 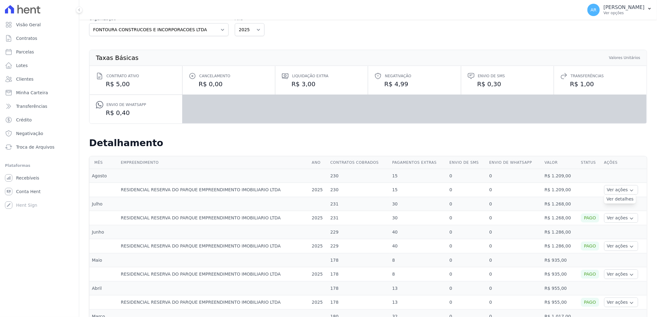 What do you see at coordinates (368, 143) in the screenshot?
I see `h2: Detalhamento` at bounding box center [368, 143].